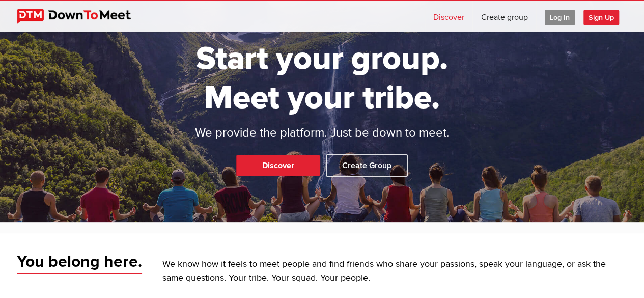  What do you see at coordinates (504, 16) in the screenshot?
I see `a: Create group` at bounding box center [504, 16].